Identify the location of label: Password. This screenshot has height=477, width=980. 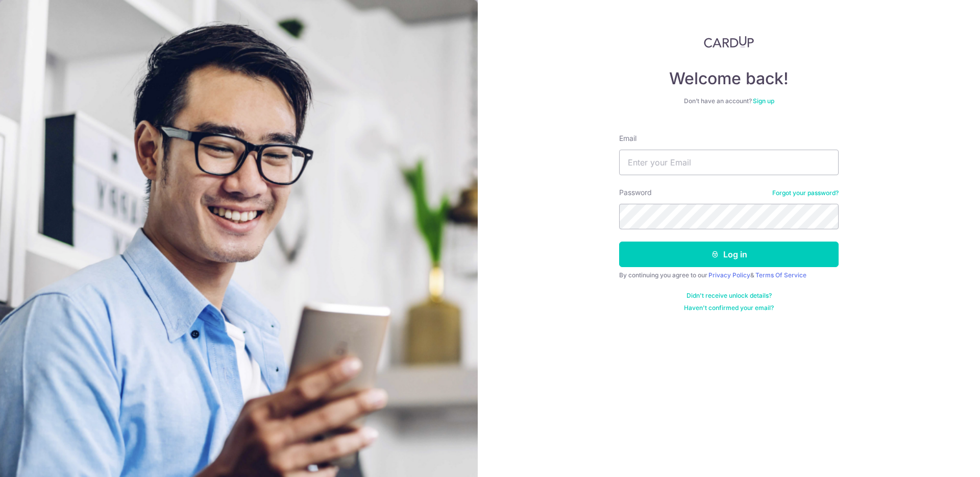
(636, 193).